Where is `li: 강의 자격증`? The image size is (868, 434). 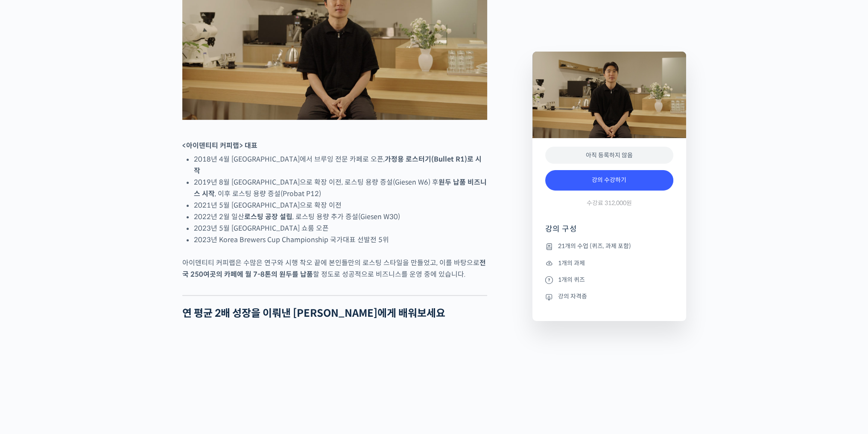
li: 강의 자격증 is located at coordinates (609, 297).